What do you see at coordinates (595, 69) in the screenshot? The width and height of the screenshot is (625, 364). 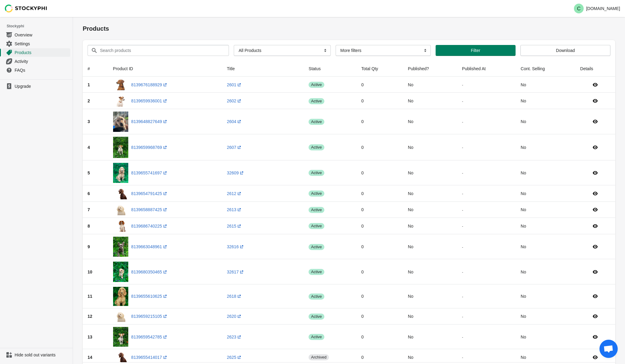 I see `th: Details` at bounding box center [595, 69].